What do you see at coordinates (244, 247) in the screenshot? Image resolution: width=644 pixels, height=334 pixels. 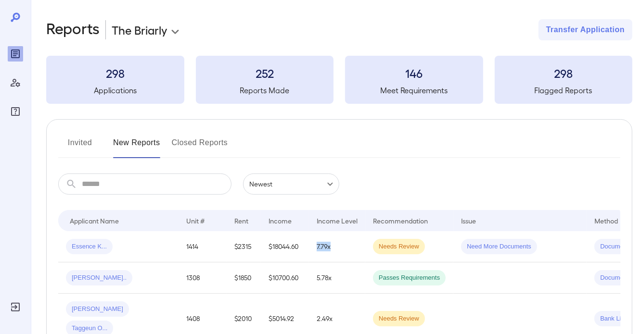 I see `td: $2315` at bounding box center [244, 247].